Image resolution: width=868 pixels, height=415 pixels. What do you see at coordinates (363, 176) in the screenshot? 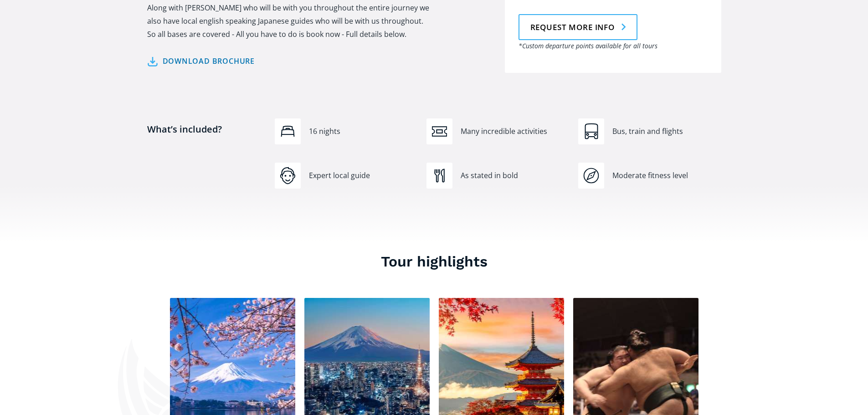
I see `div: Expert local guide` at bounding box center [363, 176].